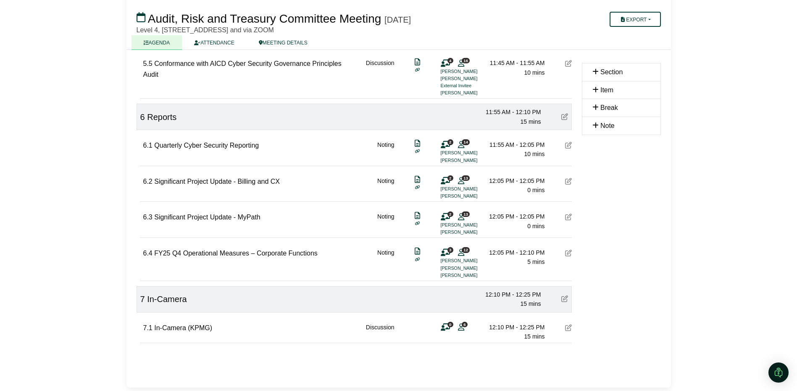  Describe the element at coordinates (607, 126) in the screenshot. I see `span: Note` at that location.